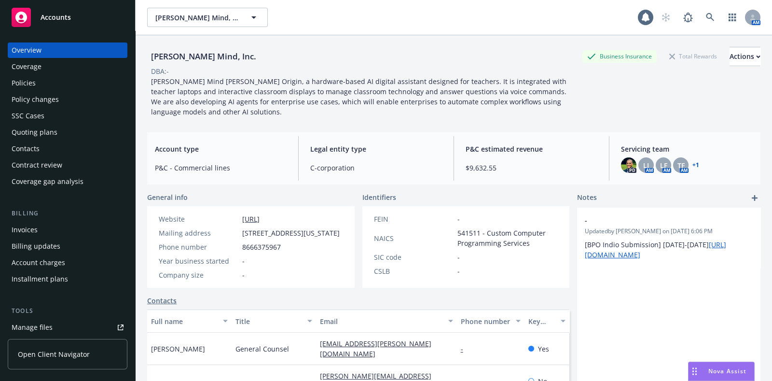 This screenshot has height=381, width=772. I want to click on button: Full name, so click(189, 321).